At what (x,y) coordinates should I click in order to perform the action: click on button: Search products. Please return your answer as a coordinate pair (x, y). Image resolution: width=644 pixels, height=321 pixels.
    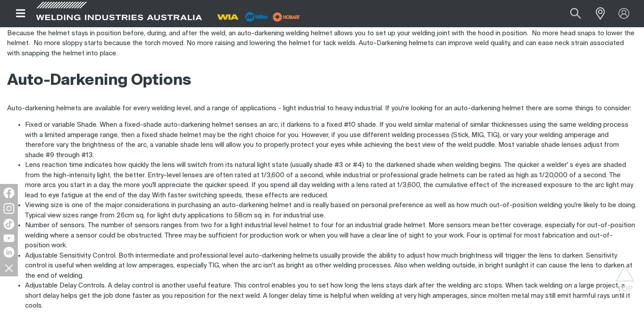
    Looking at the image, I should click on (575, 14).